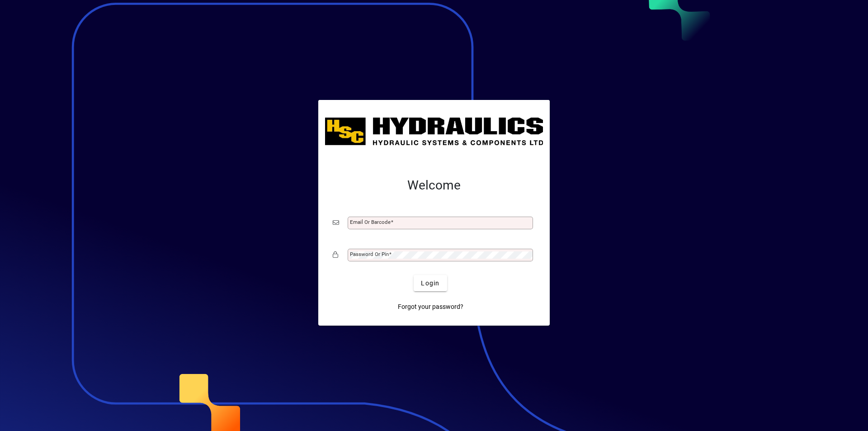 This screenshot has width=868, height=431. What do you see at coordinates (431, 307) in the screenshot?
I see `a: Forgot your password?` at bounding box center [431, 307].